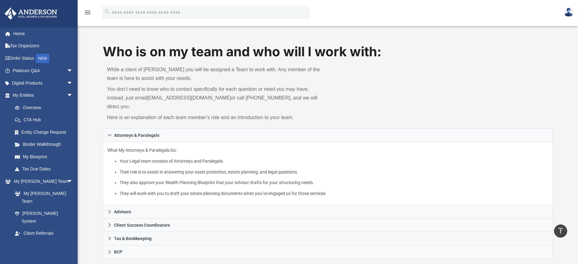 This screenshot has height=264, width=578. What do you see at coordinates (560, 231) in the screenshot?
I see `a: vertical_align_top` at bounding box center [560, 231].